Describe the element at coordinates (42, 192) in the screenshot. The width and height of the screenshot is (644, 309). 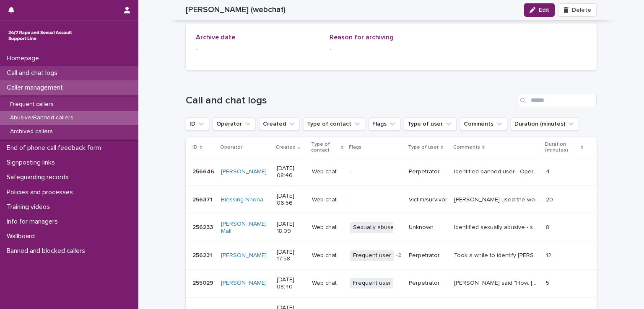
I see `p: Policies and processes` at that location.